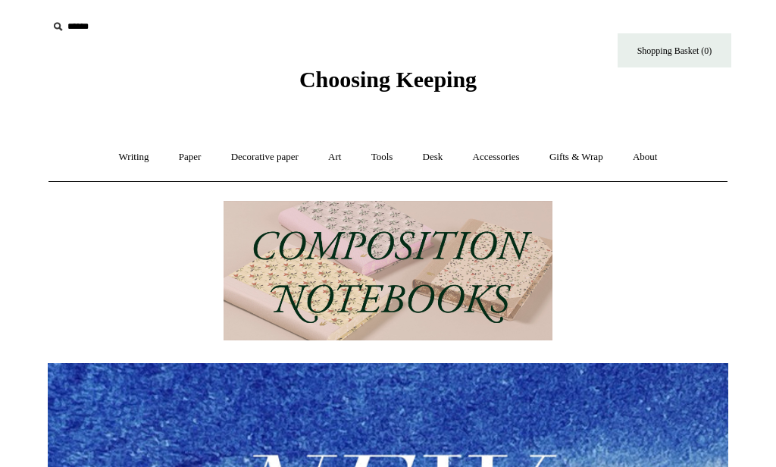 This screenshot has height=467, width=776. What do you see at coordinates (674, 50) in the screenshot?
I see `a: Shopping Basket (0)` at bounding box center [674, 50].